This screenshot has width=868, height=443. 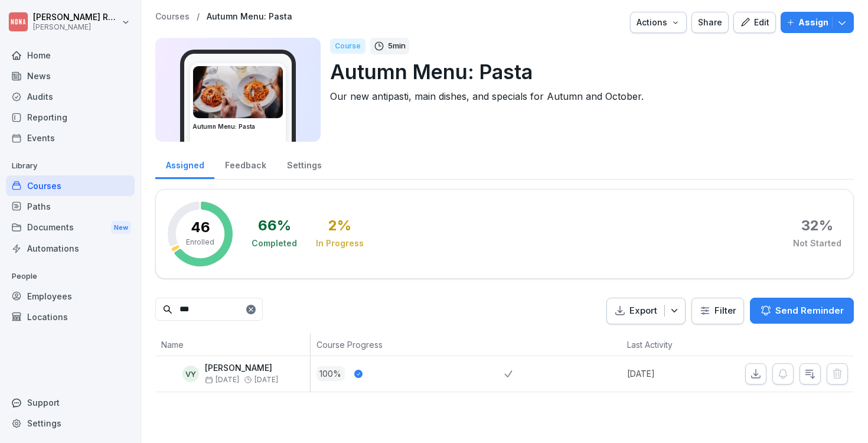 What do you see at coordinates (710, 23) in the screenshot?
I see `button: Share` at bounding box center [710, 23].